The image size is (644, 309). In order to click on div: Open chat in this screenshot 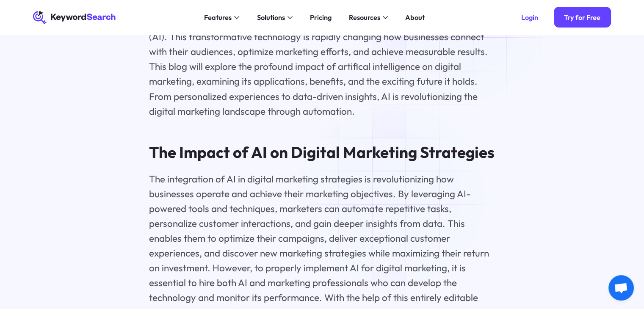, I will do `click(621, 288)`.